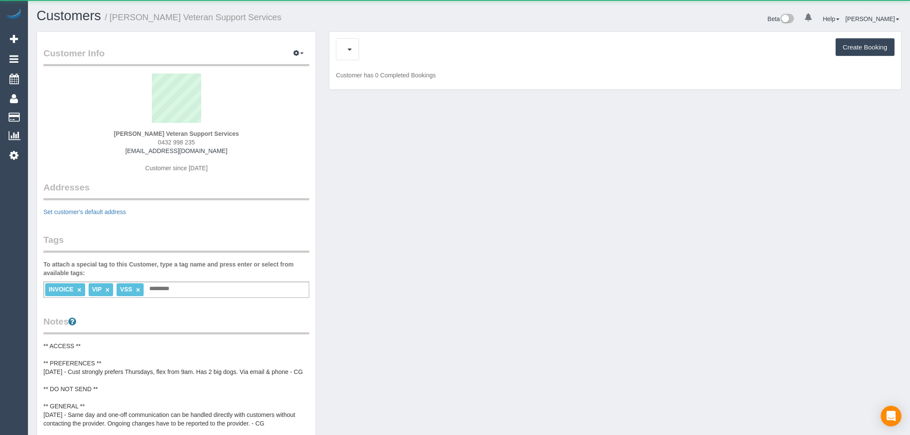  I want to click on span: 0432 998 235, so click(176, 142).